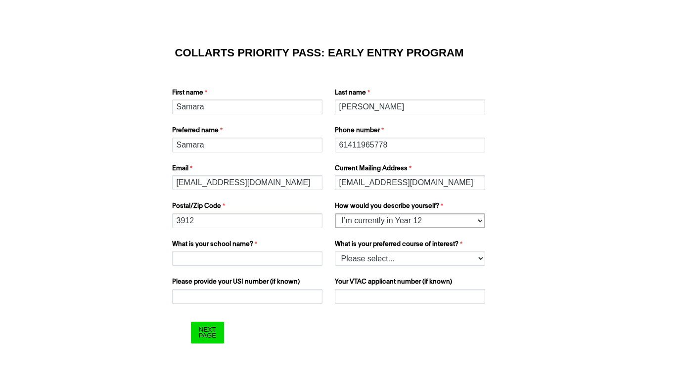 This screenshot has width=684, height=391. What do you see at coordinates (410, 220) in the screenshot?
I see `select: How would you describe yourself?` at bounding box center [410, 220].